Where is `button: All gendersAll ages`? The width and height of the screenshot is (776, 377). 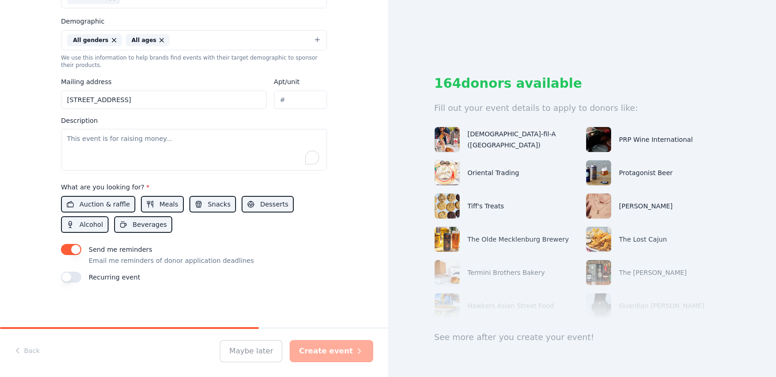 button: All gendersAll ages is located at coordinates (194, 40).